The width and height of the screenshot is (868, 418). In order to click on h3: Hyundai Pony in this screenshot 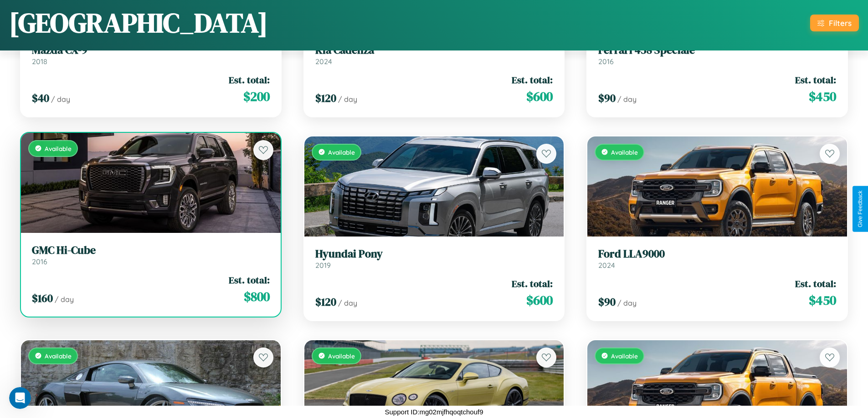, I will do `click(434, 254)`.